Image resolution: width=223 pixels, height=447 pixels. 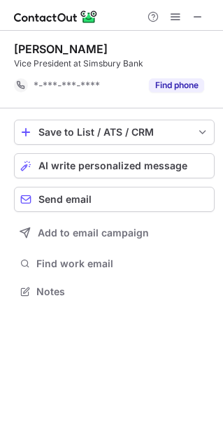 What do you see at coordinates (65, 199) in the screenshot?
I see `span: Send email` at bounding box center [65, 199].